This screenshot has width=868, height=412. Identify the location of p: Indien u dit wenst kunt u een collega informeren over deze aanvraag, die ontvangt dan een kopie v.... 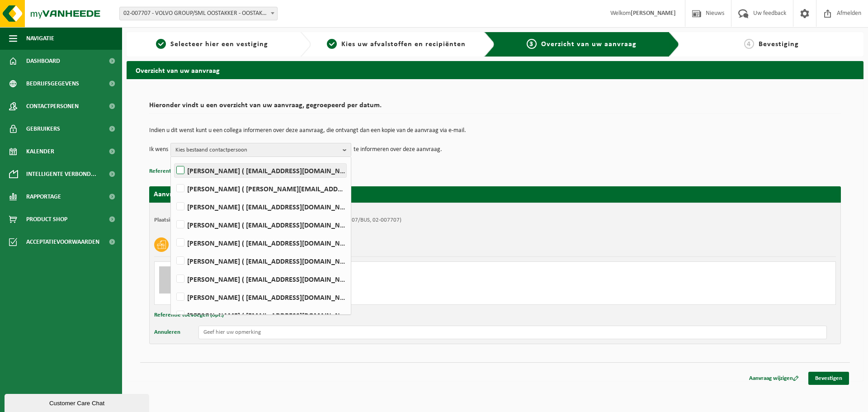
(495, 131).